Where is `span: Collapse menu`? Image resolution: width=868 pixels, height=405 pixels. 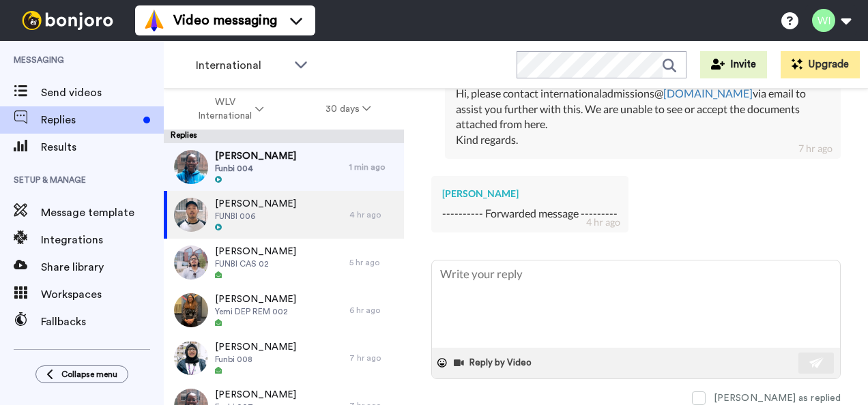
span: Collapse menu is located at coordinates (89, 375).